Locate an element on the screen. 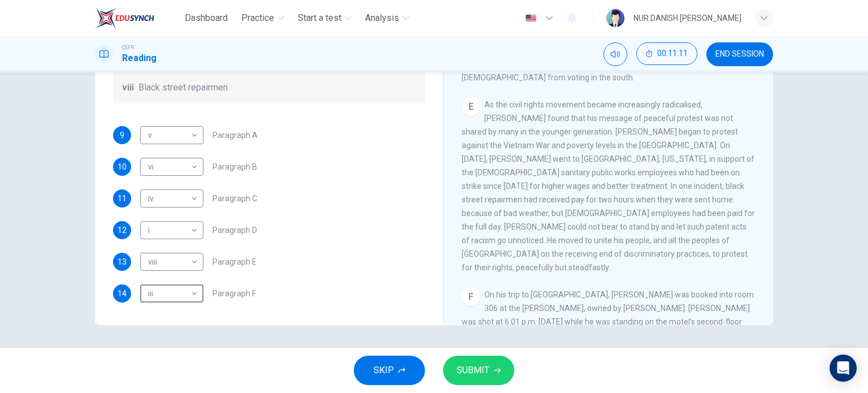  a: Dashboard is located at coordinates (206, 18).